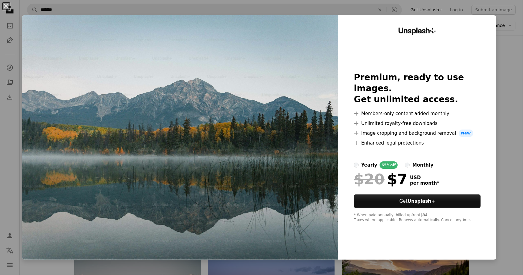  Describe the element at coordinates (389, 165) in the screenshot. I see `div: 65% off` at that location.